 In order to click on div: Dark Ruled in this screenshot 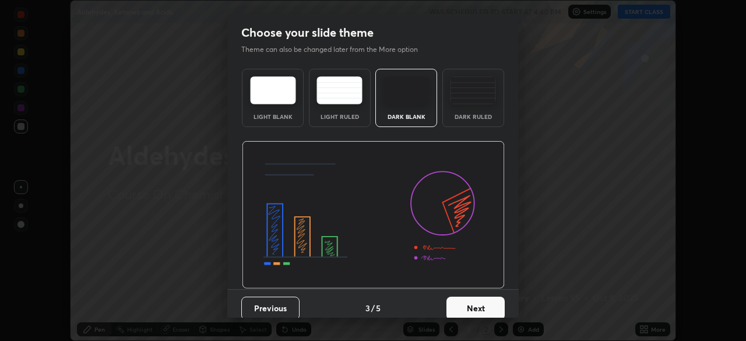, I will do `click(473, 117)`.